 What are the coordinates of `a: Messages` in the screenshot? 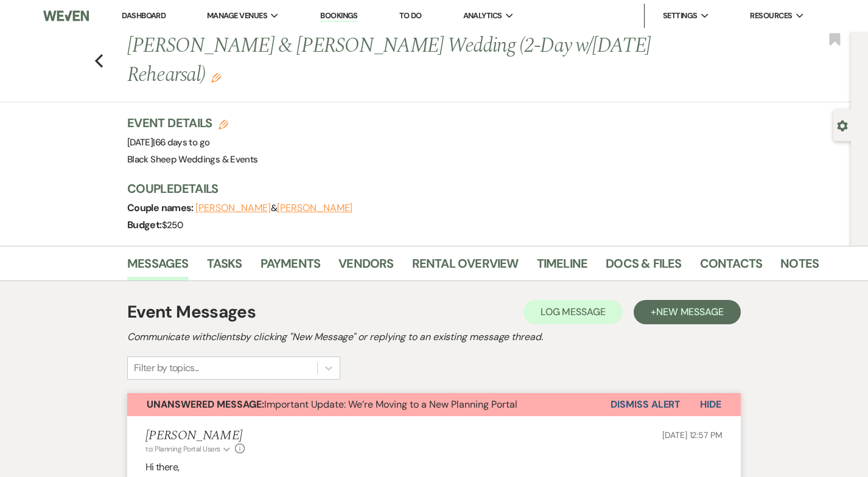 It's located at (157, 267).